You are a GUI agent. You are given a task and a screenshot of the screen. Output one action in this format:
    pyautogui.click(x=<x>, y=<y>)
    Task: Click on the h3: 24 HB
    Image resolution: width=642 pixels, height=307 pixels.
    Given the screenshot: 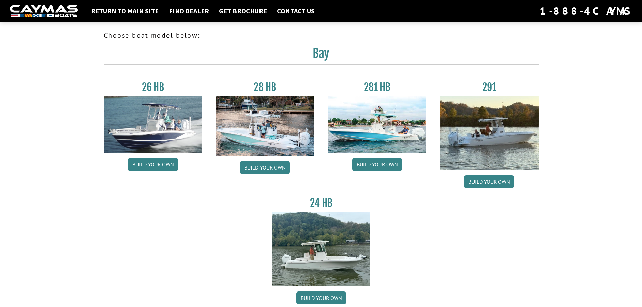 What is the action you would take?
    pyautogui.click(x=321, y=203)
    